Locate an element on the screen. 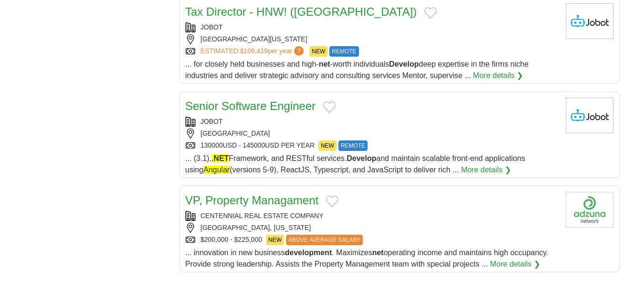 The image size is (644, 289). ah_el_jm_1753808691239: NET is located at coordinates (221, 158).